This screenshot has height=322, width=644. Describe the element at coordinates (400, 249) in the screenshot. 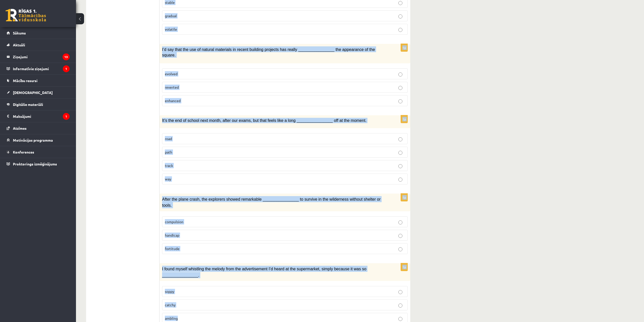

I see `input: fortitude` at that location.